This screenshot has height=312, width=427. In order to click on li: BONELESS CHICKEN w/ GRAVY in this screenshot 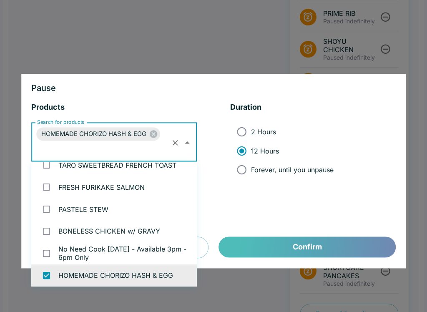, I will do `click(114, 231)`.